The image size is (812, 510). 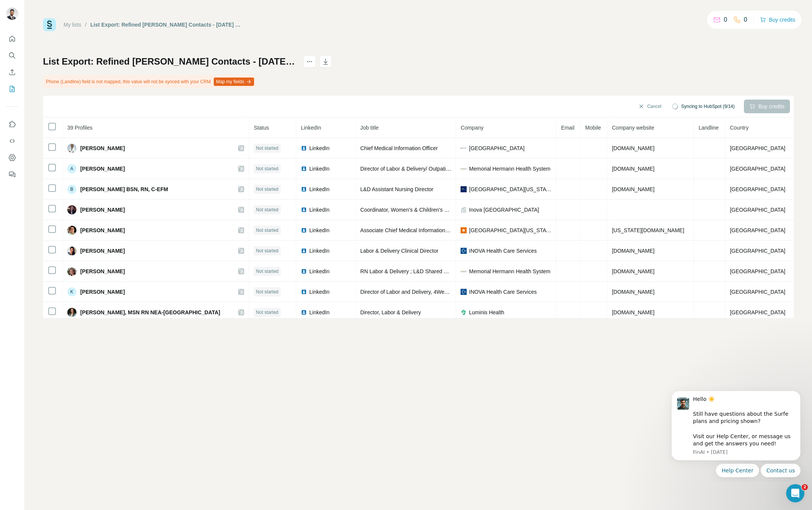 I want to click on a: My lists, so click(x=72, y=25).